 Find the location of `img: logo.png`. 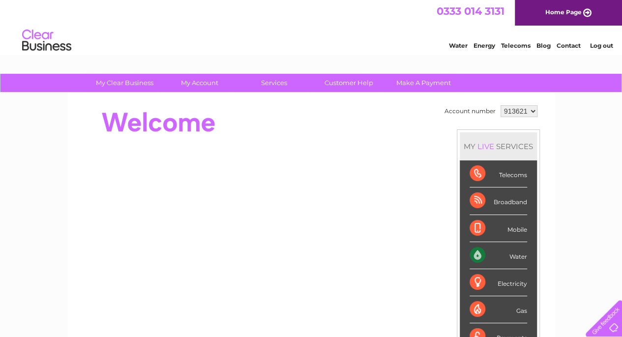

img: logo.png is located at coordinates (47, 40).